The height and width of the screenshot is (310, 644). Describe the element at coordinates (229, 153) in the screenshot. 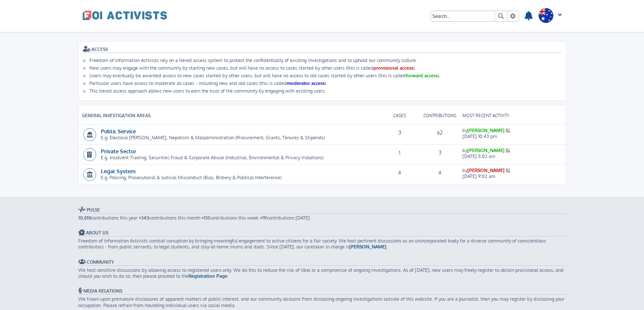

I see `div: E.g. Insolvent Trading, Securities Fraud & Corporate Abuse (Industrial, Environmental & Privacy V...` at that location.